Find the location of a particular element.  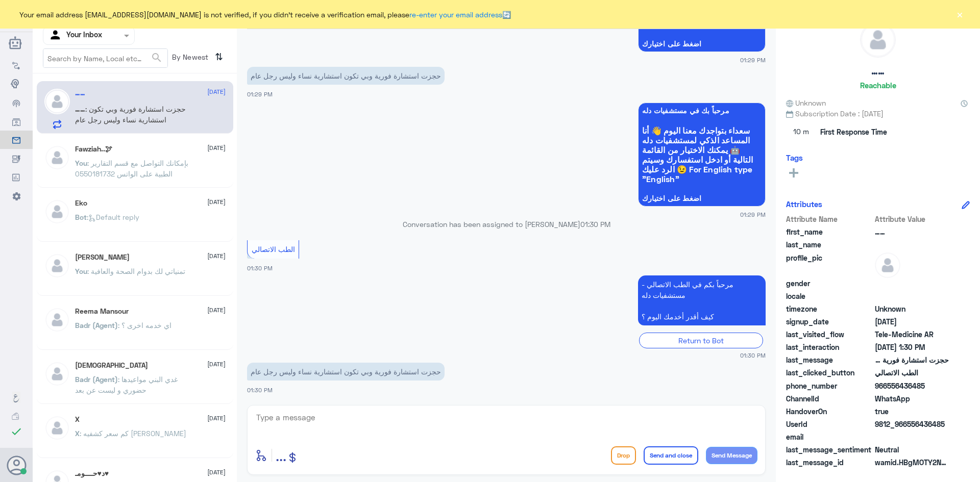

span: Bot is located at coordinates (81, 217).